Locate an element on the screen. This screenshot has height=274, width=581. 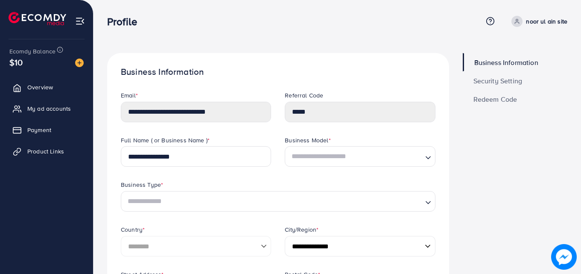
a: Product Links is located at coordinates (47, 151).